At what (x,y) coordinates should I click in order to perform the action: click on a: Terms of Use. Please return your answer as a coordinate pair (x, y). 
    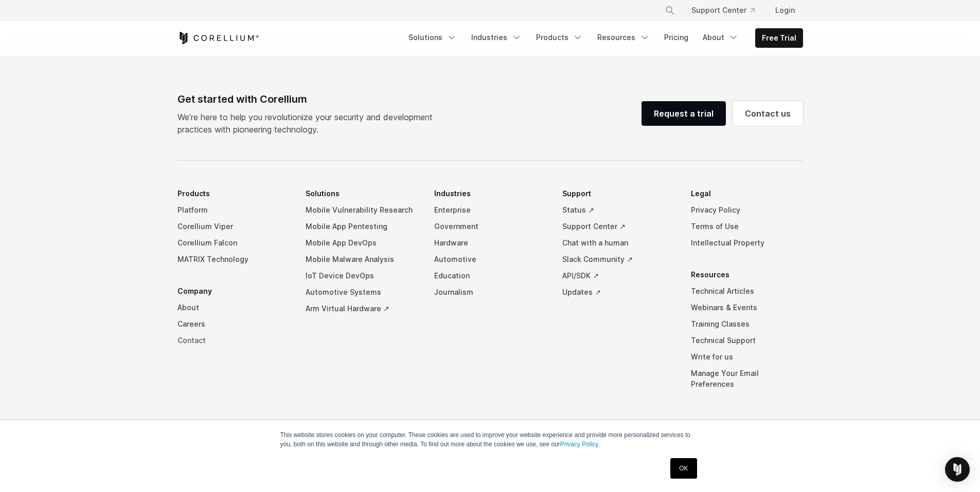
    Looking at the image, I should click on (747, 227).